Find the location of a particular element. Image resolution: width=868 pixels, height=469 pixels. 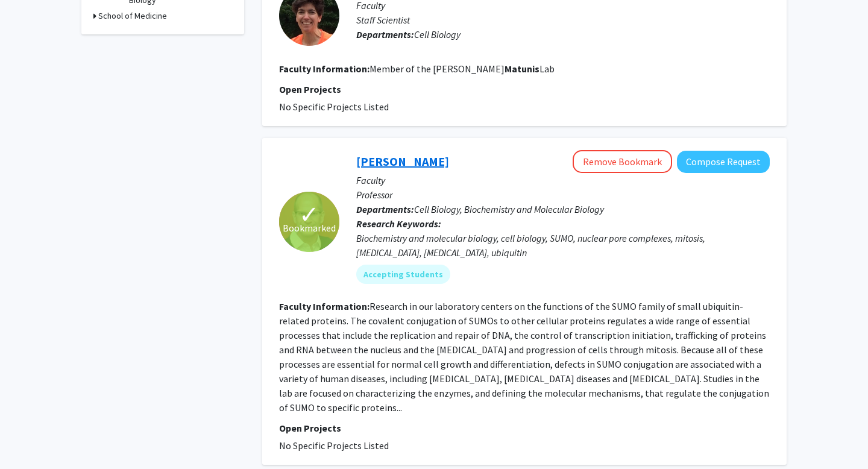

button: Compose Request to Michael Matunis is located at coordinates (723, 162).